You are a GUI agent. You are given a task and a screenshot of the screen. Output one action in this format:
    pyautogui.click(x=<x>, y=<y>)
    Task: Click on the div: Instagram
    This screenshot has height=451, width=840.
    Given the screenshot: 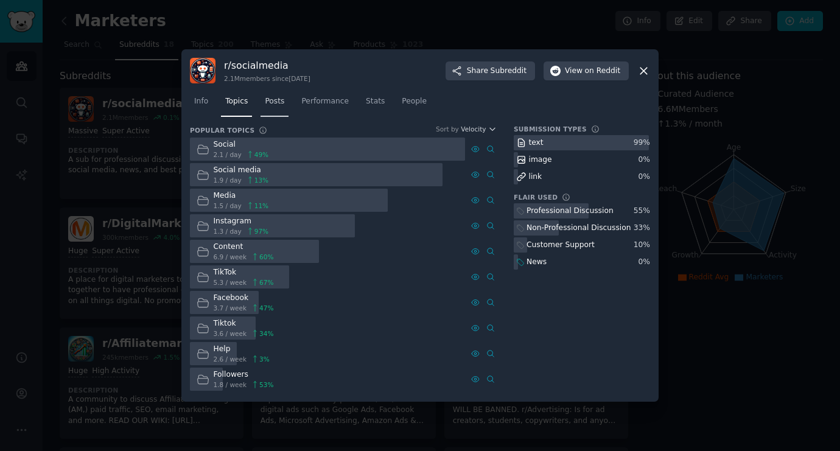 What is the action you would take?
    pyautogui.click(x=241, y=222)
    